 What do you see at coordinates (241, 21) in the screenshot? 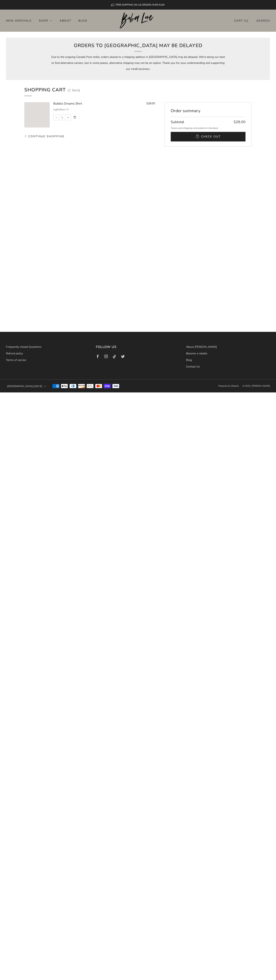
I see `span: Cart ( )` at bounding box center [241, 21].